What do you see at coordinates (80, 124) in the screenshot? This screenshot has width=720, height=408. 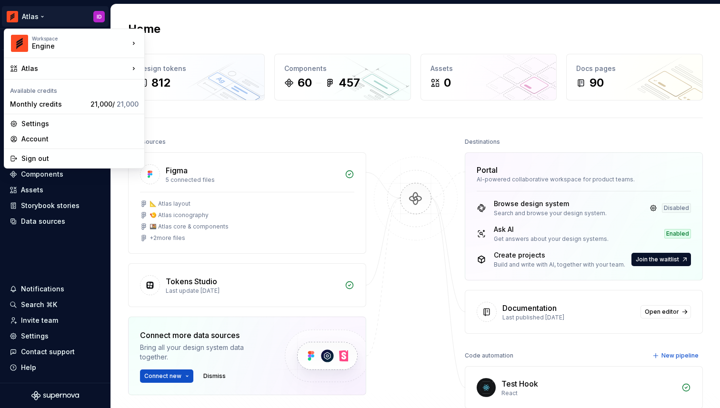 I see `div: Settings` at bounding box center [80, 124].